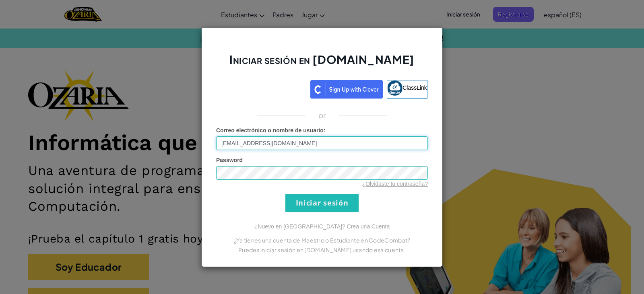 This screenshot has height=294, width=644. Describe the element at coordinates (395, 88) in the screenshot. I see `img: classlink-logo-small.png` at that location.